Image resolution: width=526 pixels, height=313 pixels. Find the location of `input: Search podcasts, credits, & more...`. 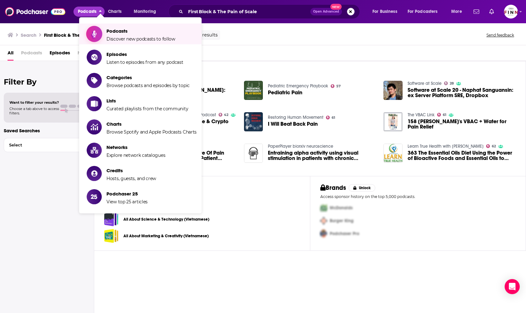

input: Search podcasts, credits, & more... is located at coordinates (248, 12).